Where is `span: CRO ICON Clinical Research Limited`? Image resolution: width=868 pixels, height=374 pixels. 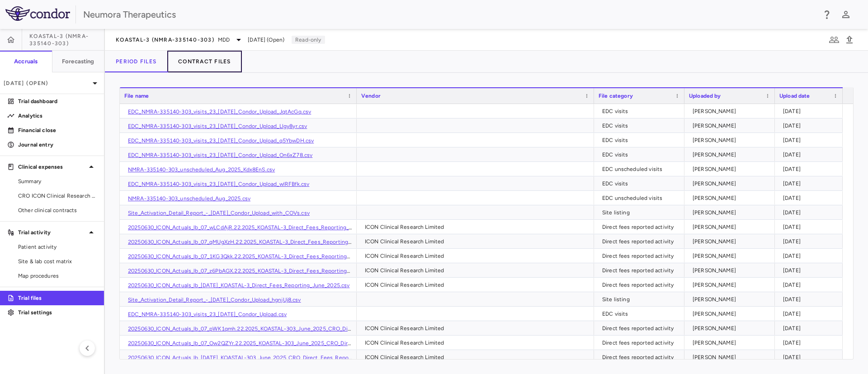 span: CRO ICON Clinical Research Limited is located at coordinates (58, 196).